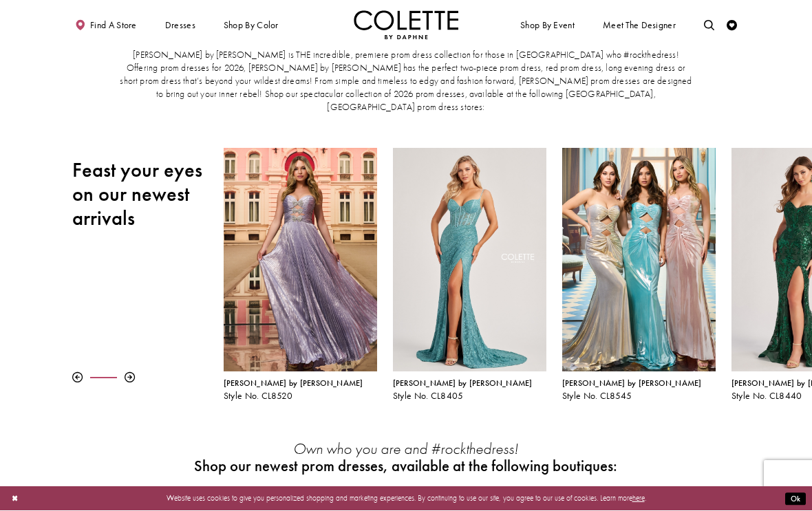 The width and height of the screenshot is (812, 511). What do you see at coordinates (258, 396) in the screenshot?
I see `span: Style No. CL8520` at bounding box center [258, 396].